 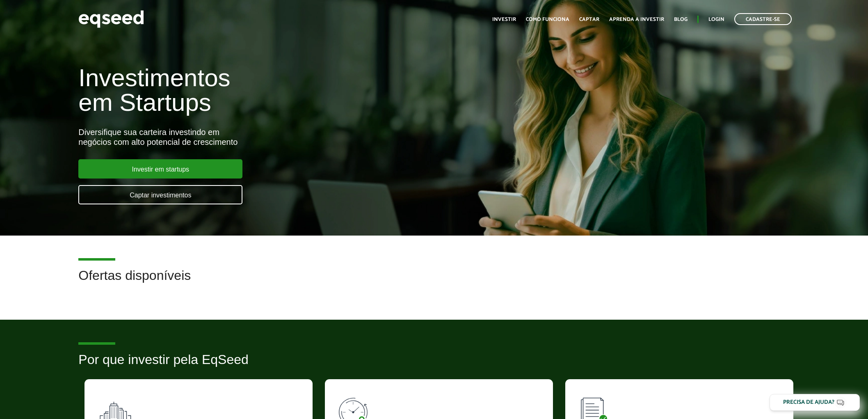 I want to click on a: Como funciona, so click(x=548, y=19).